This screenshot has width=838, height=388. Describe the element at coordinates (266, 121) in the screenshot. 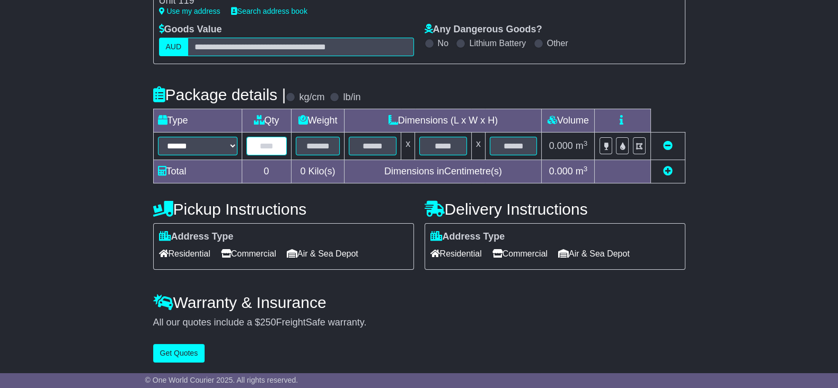

I see `td: Qty` at that location.